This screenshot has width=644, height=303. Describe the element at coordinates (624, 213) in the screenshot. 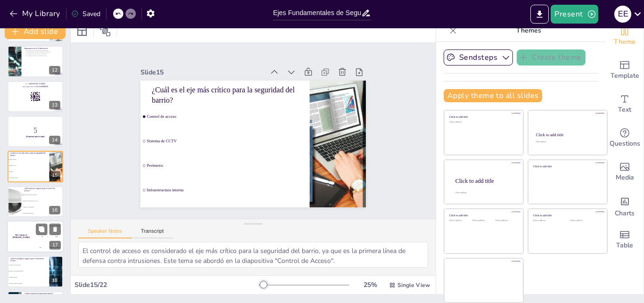

I see `span: Charts` at that location.